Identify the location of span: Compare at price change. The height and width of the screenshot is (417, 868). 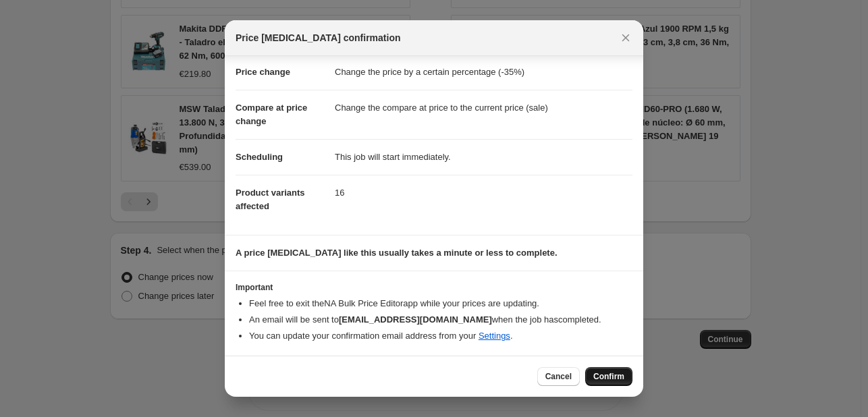
(271, 114).